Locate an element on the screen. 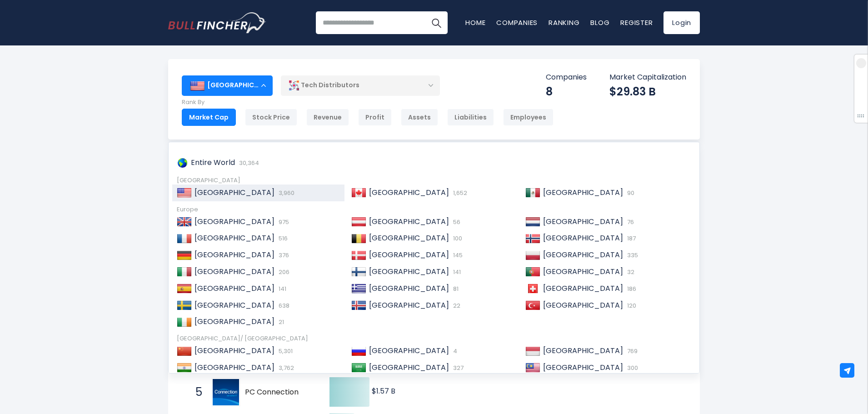 The height and width of the screenshot is (414, 868). div: Europe is located at coordinates (434, 210).